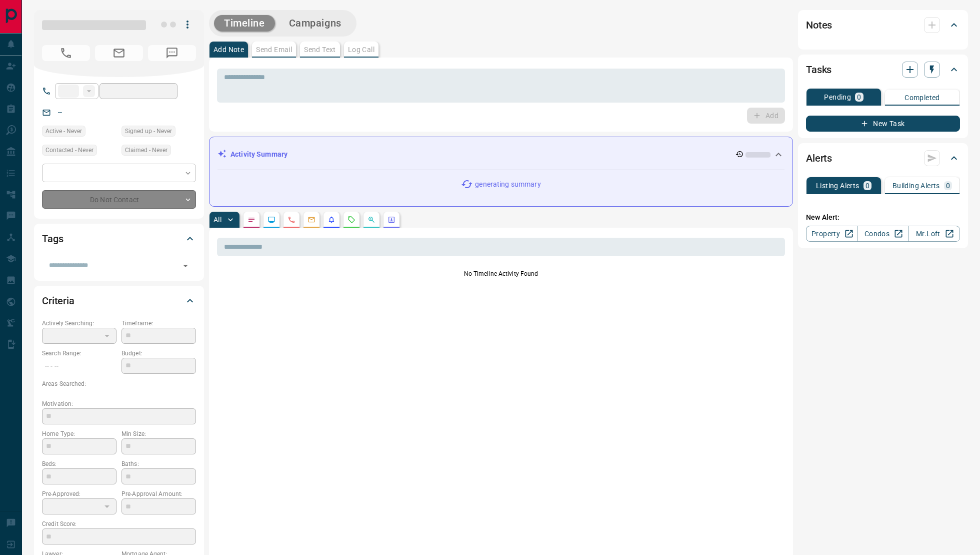  I want to click on svg: Emails, so click(311, 220).